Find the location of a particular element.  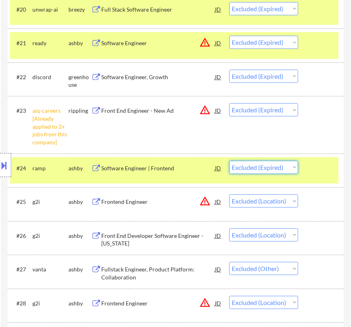

div: Software Engineer, Growth is located at coordinates (158, 77).